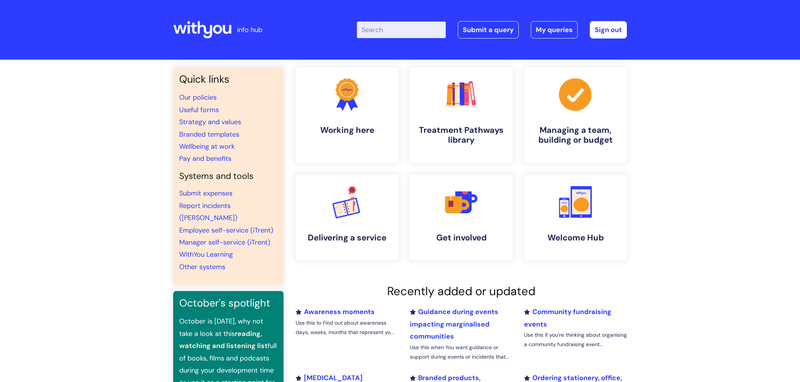 The height and width of the screenshot is (382, 800). What do you see at coordinates (228, 79) in the screenshot?
I see `h3: Quick links` at bounding box center [228, 79].